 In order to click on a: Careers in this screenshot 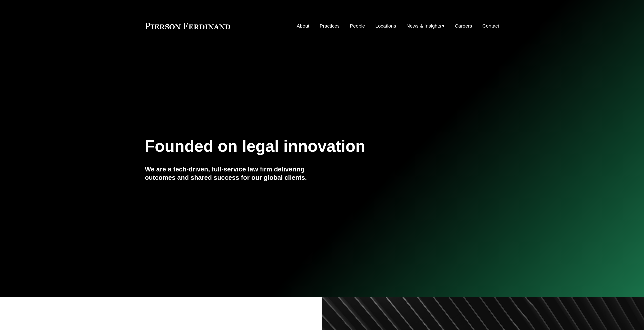, I will do `click(463, 26)`.